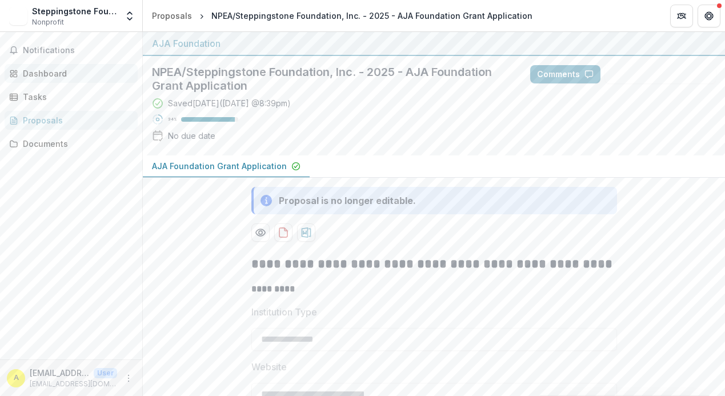 The height and width of the screenshot is (396, 725). What do you see at coordinates (16, 378) in the screenshot?
I see `div: advancement@steppingstone.org` at bounding box center [16, 378].